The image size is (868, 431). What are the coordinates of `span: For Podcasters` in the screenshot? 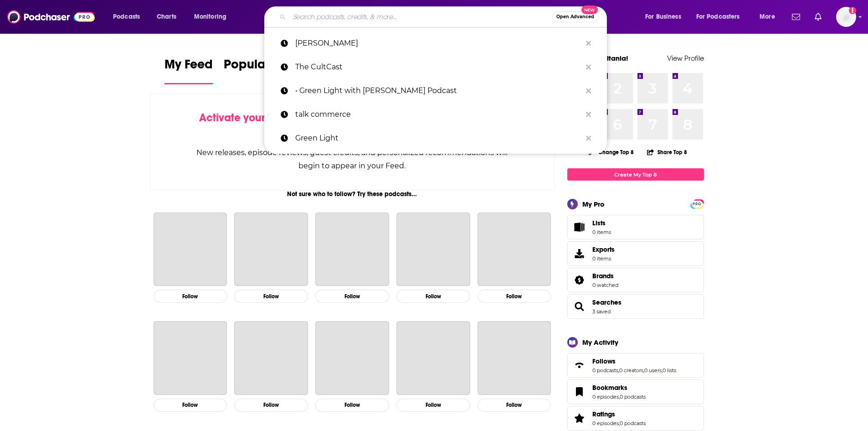 It's located at (718, 17).